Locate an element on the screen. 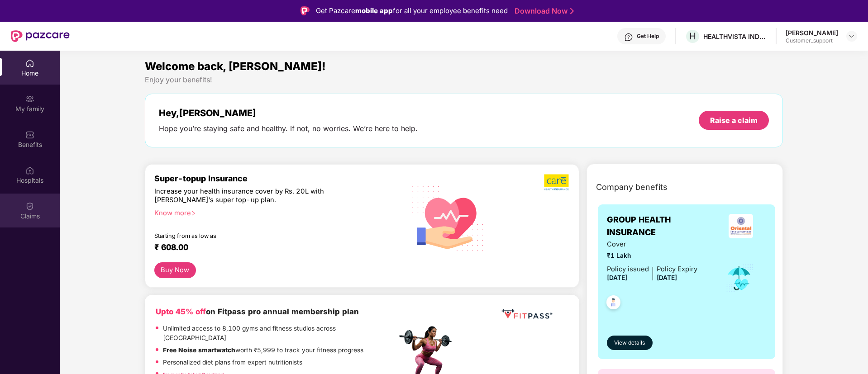 This screenshot has height=374, width=868. img: New Pazcare Logo is located at coordinates (41, 36).